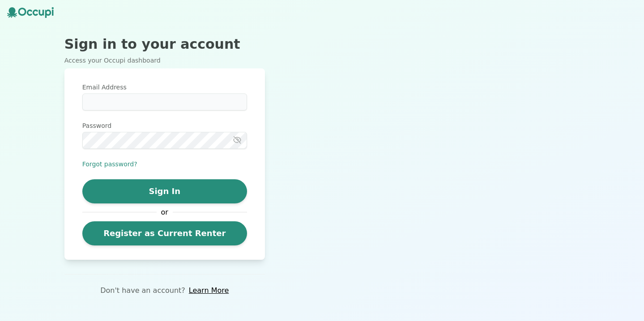  What do you see at coordinates (165, 191) in the screenshot?
I see `button: Sign In` at bounding box center [165, 191].